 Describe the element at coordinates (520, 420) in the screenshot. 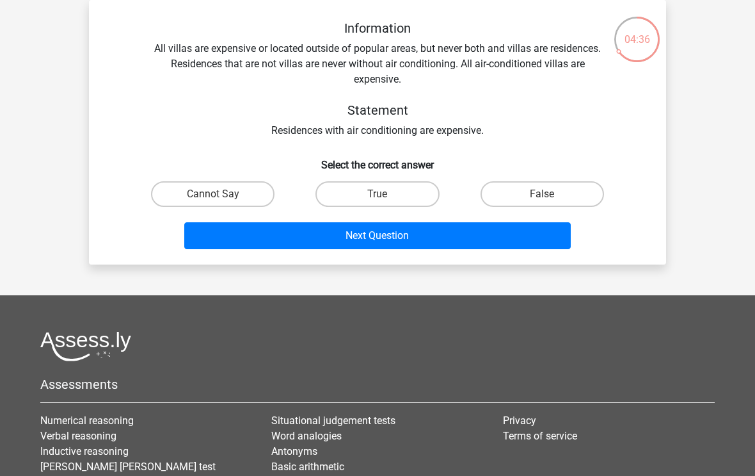

I see `a: Privacy` at that location.